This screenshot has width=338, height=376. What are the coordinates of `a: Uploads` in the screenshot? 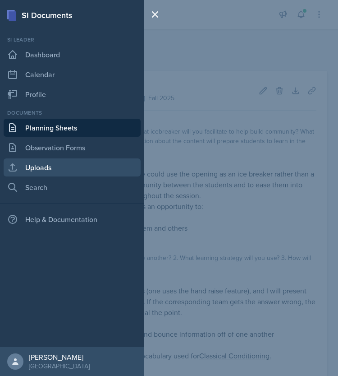 It's located at (72, 167).